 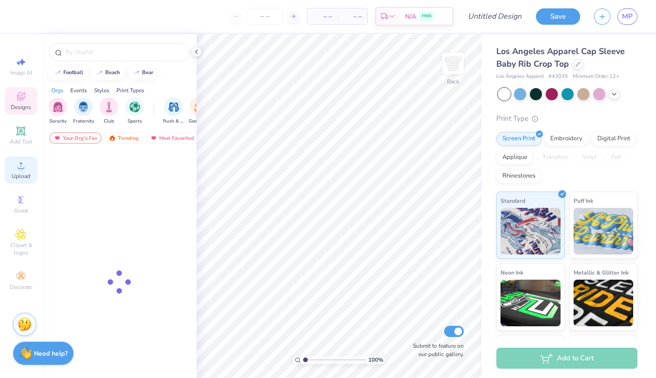 What do you see at coordinates (628, 16) in the screenshot?
I see `a: MP` at bounding box center [628, 16].